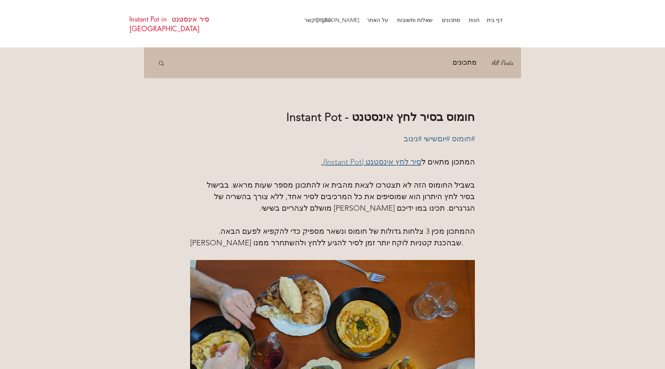 This screenshot has width=665, height=369. Describe the element at coordinates (414, 20) in the screenshot. I see `a: שאלות ותשובות` at that location.